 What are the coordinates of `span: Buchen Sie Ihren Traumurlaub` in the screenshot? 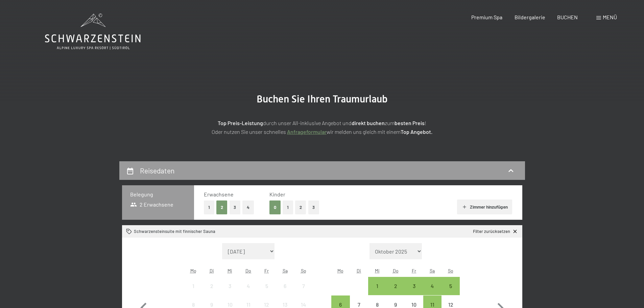 It's located at (322, 99).